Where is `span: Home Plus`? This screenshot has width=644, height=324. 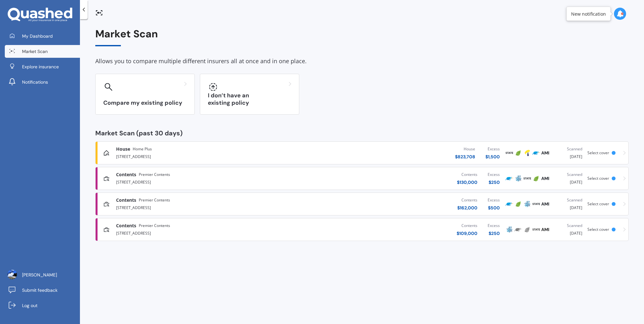 span: Home Plus is located at coordinates (142, 149).